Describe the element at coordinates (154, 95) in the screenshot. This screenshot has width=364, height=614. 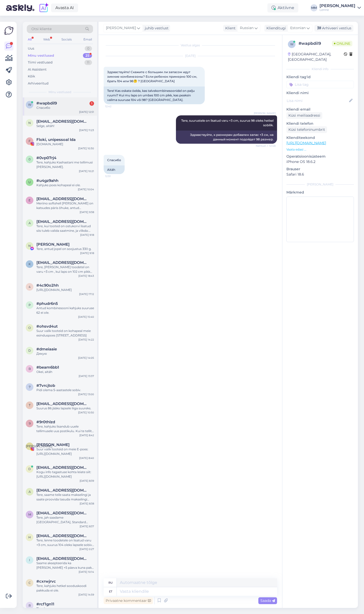
I see `div: Tere! Kas oskate öelda, kas talvekombinesoonidel on palju ruumi? Kui mu laps on umbes 100 cm pikk...` at that location.